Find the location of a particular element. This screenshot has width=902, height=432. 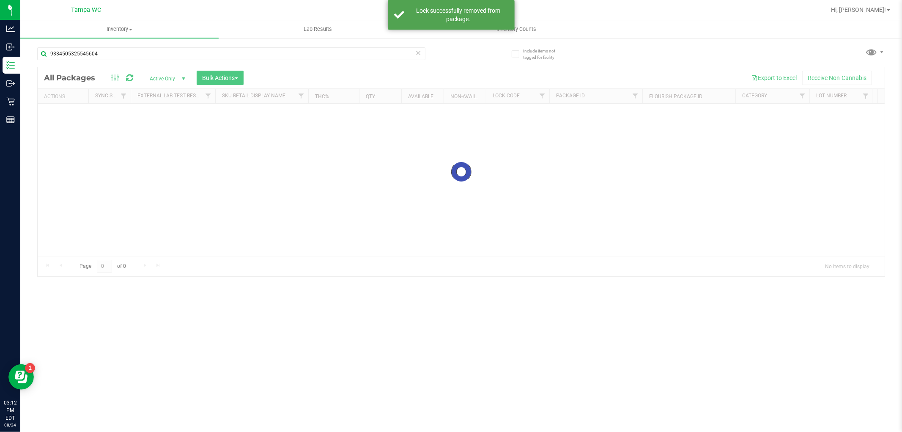

p: 08/24 is located at coordinates (10, 425).